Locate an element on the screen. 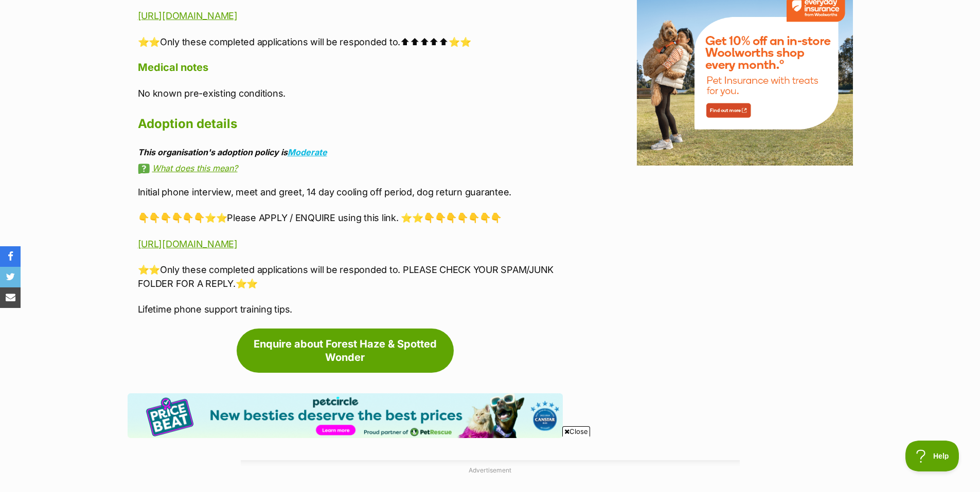  p: 👇👇👇👇👇👇⭐⭐Please APPLY / ENQUIRE using this link. ⭐⭐👇👇👇👇👇👇👇 is located at coordinates (350, 217).